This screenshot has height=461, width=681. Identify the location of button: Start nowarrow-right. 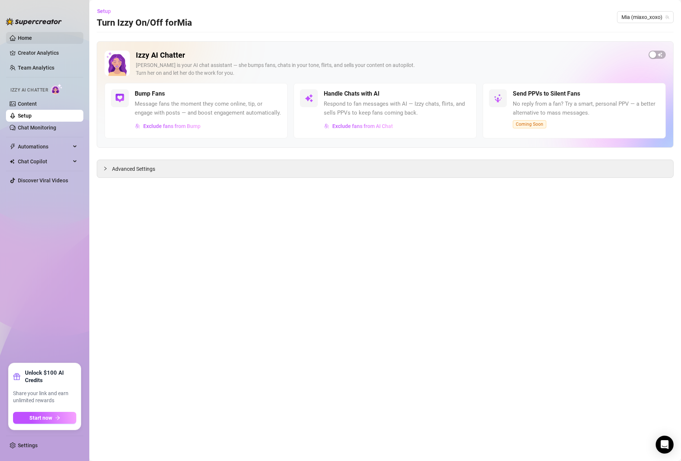
(45, 418).